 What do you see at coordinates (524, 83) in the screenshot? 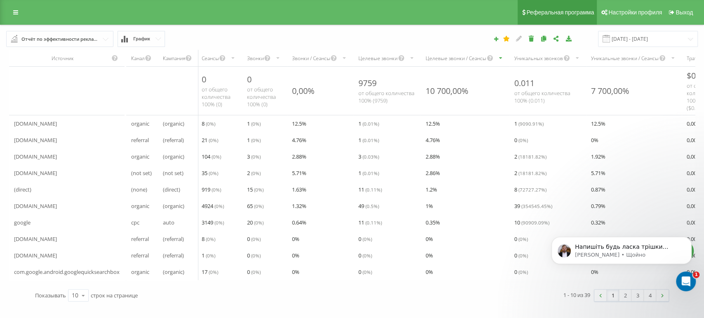
I see `span: 0.011` at bounding box center [524, 83].